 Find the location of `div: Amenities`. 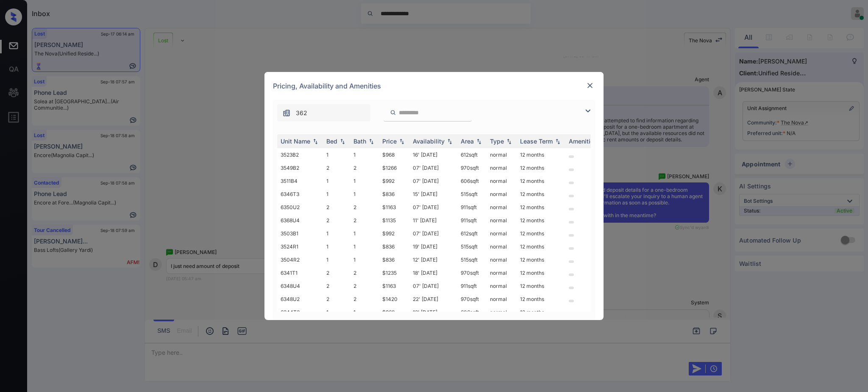

div: Amenities is located at coordinates (583, 141).